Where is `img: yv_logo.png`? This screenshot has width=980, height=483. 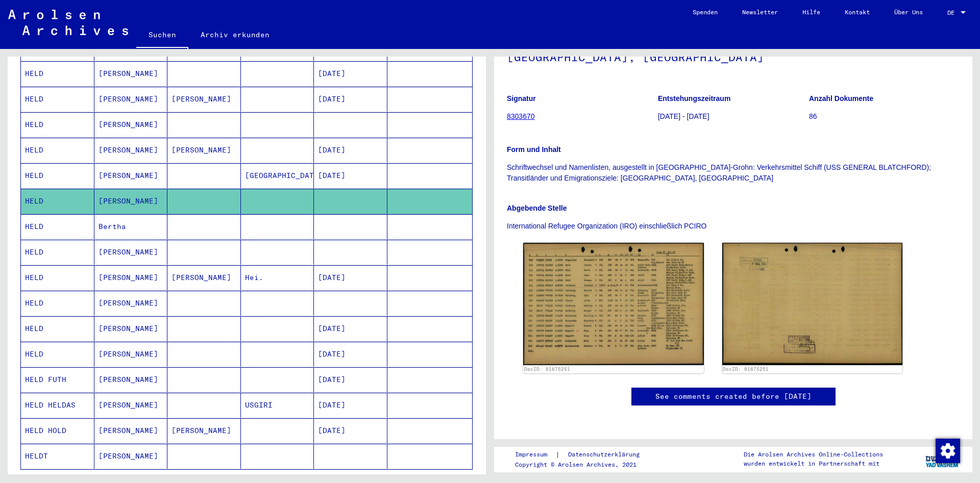
img: yv_logo.png is located at coordinates (943, 459).